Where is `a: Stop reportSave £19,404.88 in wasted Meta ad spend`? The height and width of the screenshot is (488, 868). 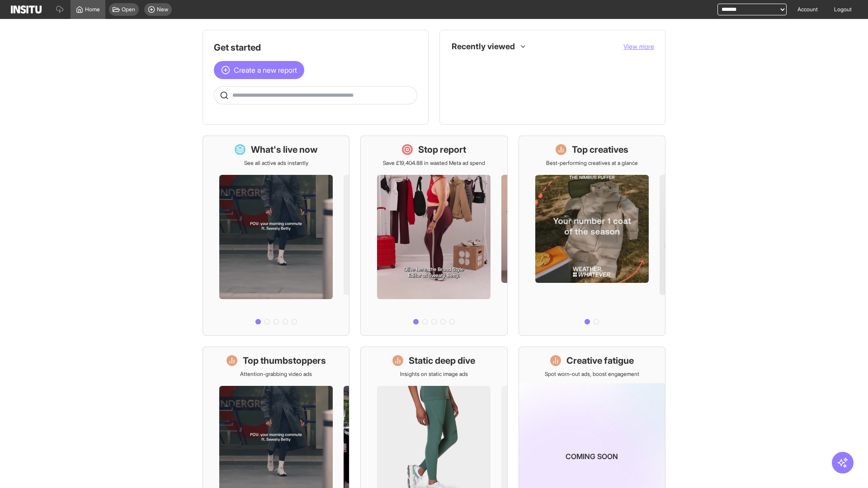 a: Stop reportSave £19,404.88 in wasted Meta ad spend is located at coordinates (434, 235).